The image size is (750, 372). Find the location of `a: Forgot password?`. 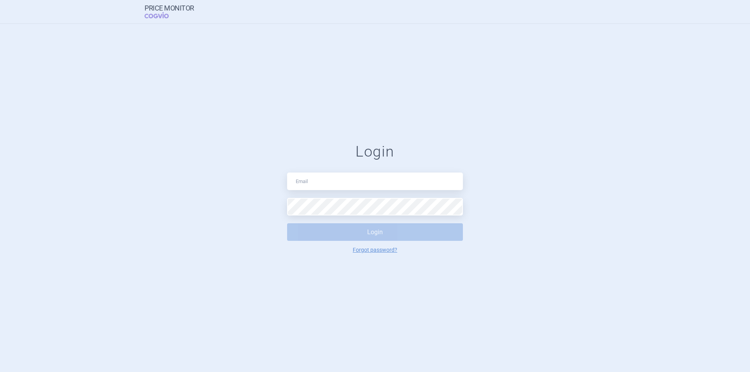

a: Forgot password? is located at coordinates (375, 250).